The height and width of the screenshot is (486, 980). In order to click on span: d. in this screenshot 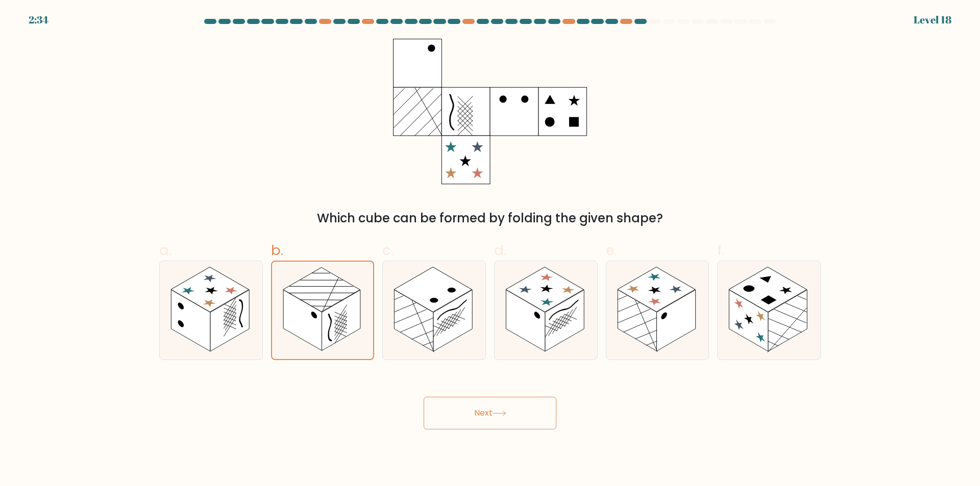, I will do `click(500, 250)`.